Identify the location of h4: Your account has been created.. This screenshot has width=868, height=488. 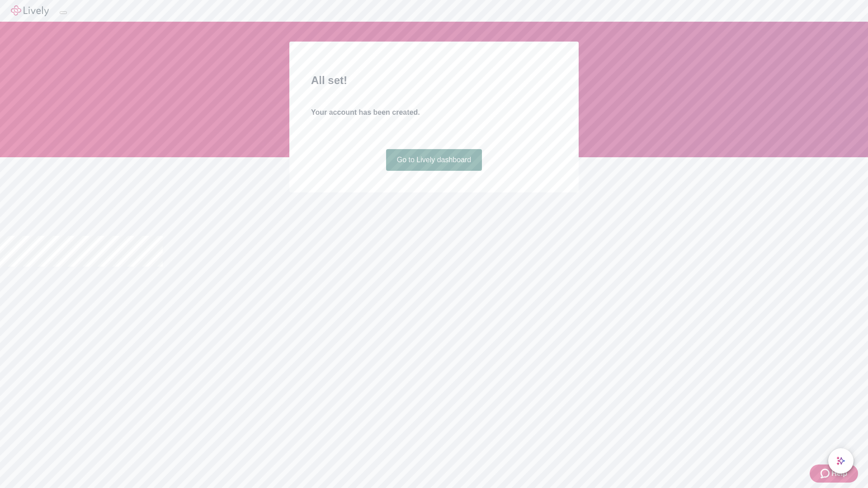
(434, 112).